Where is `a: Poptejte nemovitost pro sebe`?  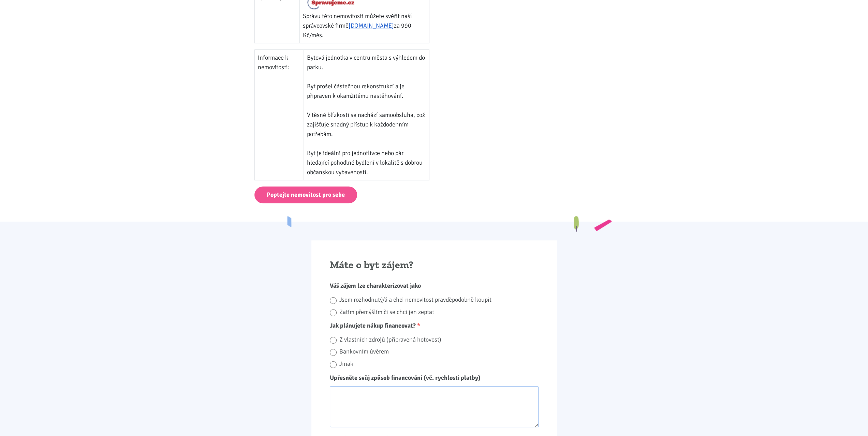 a: Poptejte nemovitost pro sebe is located at coordinates (305, 195).